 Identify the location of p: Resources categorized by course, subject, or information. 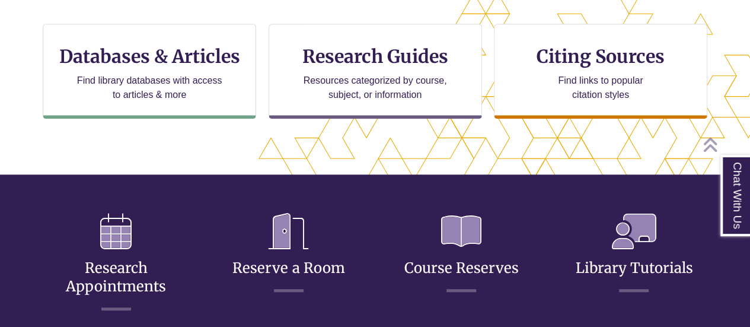
(375, 88).